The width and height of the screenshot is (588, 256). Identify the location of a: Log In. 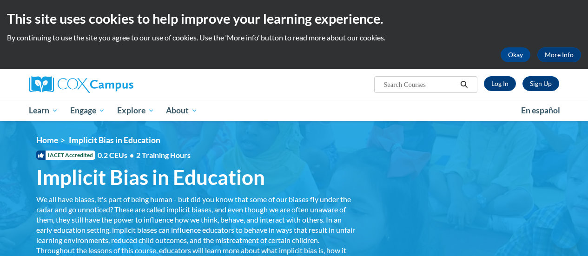
(500, 84).